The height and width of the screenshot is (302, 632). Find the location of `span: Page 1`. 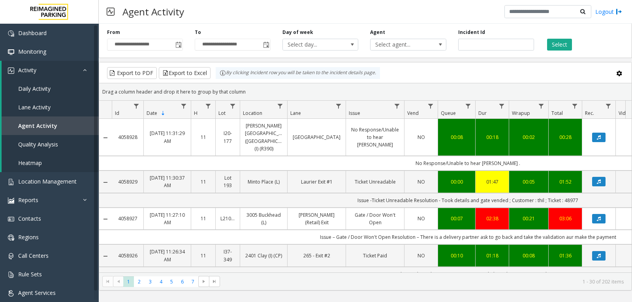

span: Page 1 is located at coordinates (128, 282).